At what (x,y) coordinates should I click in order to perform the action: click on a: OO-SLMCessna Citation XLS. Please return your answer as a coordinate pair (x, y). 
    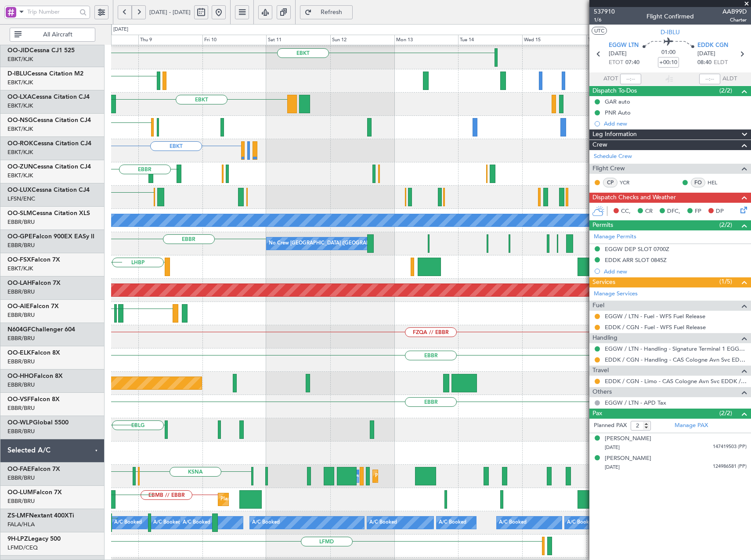
    Looking at the image, I should click on (49, 213).